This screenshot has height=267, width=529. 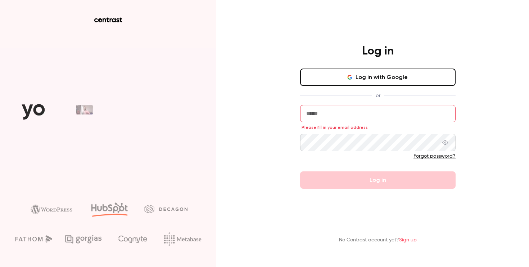 I want to click on h4: Log in, so click(x=378, y=51).